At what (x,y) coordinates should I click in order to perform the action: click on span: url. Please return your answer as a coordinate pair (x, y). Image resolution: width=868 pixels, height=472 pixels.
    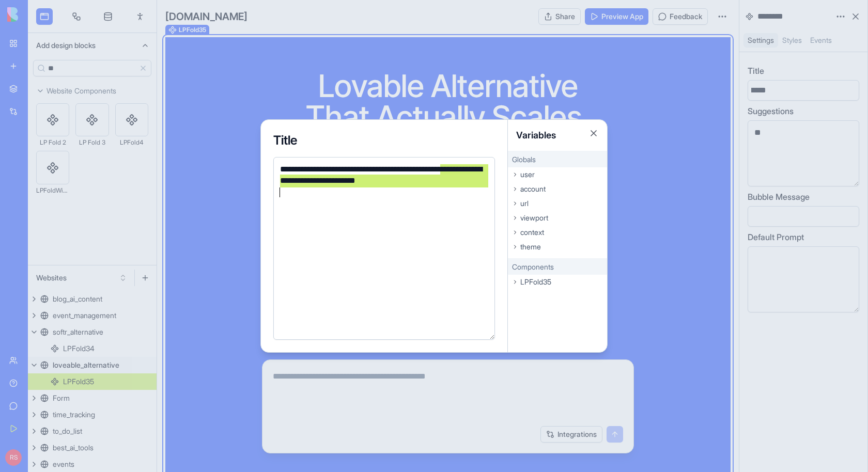
    Looking at the image, I should click on (525, 204).